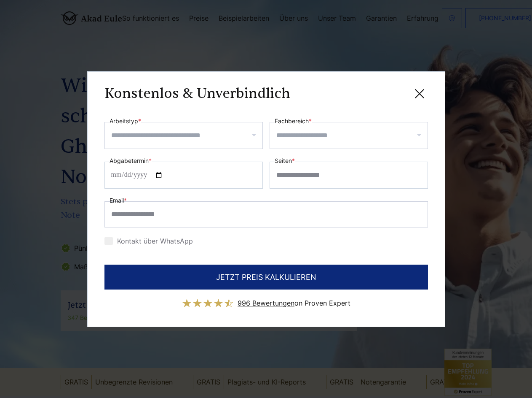 The width and height of the screenshot is (532, 398). Describe the element at coordinates (266, 303) in the screenshot. I see `span: 996 Bewertungen` at that location.